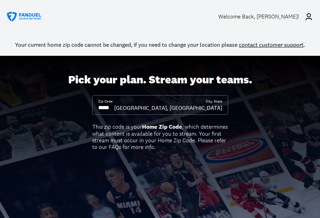 This screenshot has width=320, height=218. I want to click on div: Your current home zip code cannot be changed, if you need to change your location please ., so click(160, 45).